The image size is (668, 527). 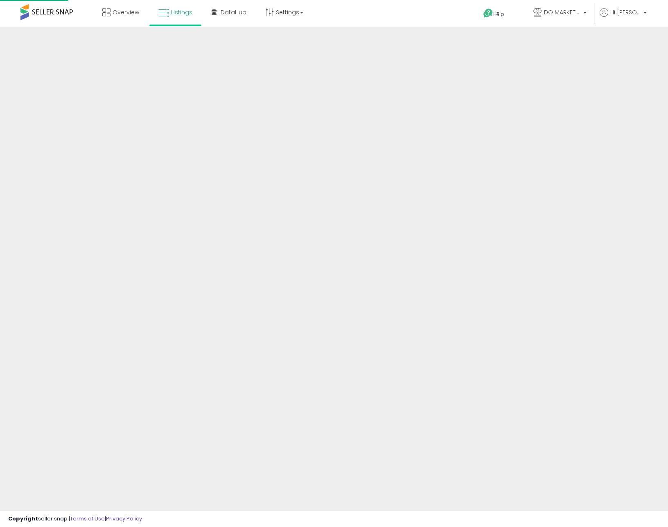 What do you see at coordinates (233, 12) in the screenshot?
I see `span: DataHub` at bounding box center [233, 12].